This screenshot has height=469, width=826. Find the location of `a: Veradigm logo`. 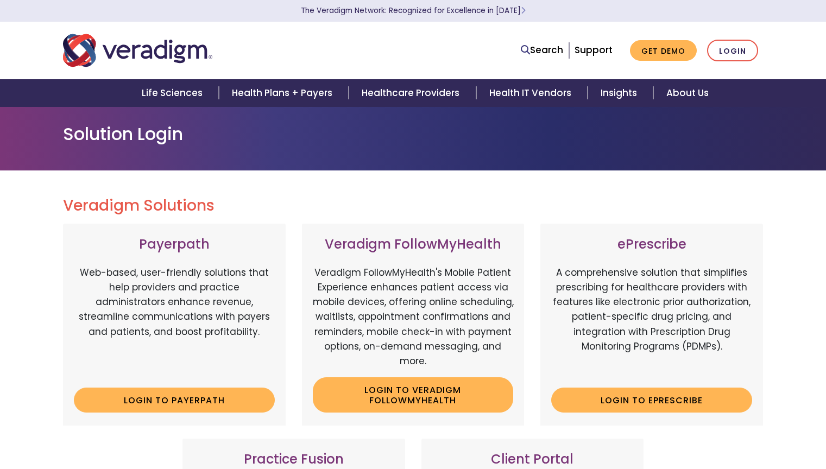

a: Veradigm logo is located at coordinates (137, 51).